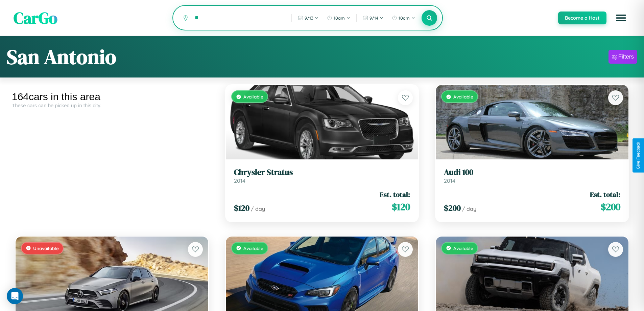 The width and height of the screenshot is (644, 311). Describe the element at coordinates (112, 97) in the screenshot. I see `div: 164 cars in this area` at that location.